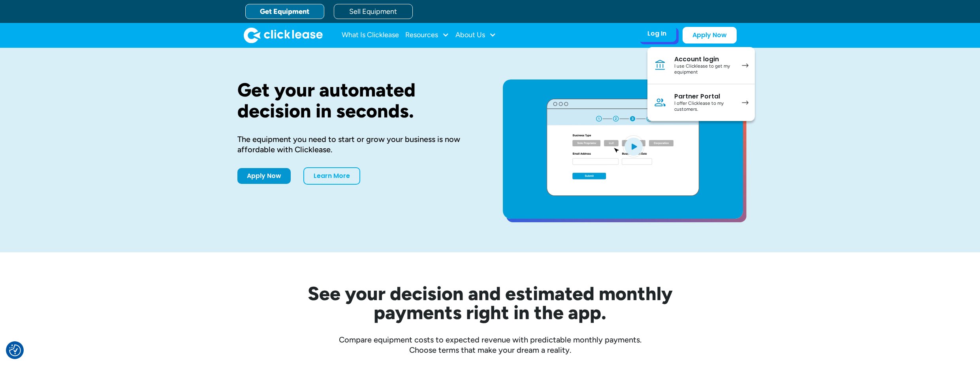 The width and height of the screenshot is (980, 365). What do you see at coordinates (15, 350) in the screenshot?
I see `button: Consent Preferences` at bounding box center [15, 350].